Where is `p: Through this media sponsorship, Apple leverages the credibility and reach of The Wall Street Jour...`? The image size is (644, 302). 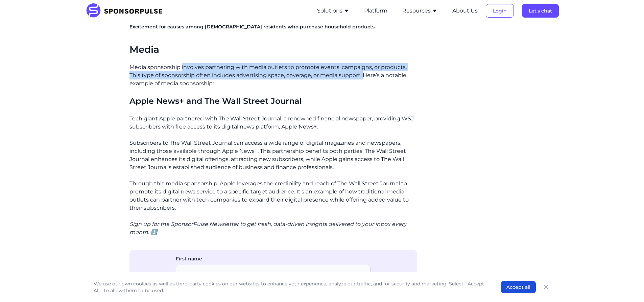 p: Through this media sponsorship, Apple leverages the credibility and reach of The Wall Street Jour... is located at coordinates (273, 196).